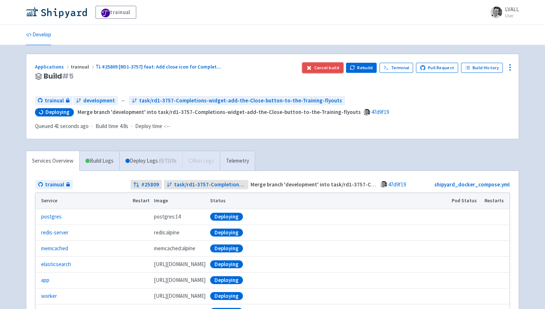  What do you see at coordinates (95, 101) in the screenshot?
I see `a: development` at bounding box center [95, 101].